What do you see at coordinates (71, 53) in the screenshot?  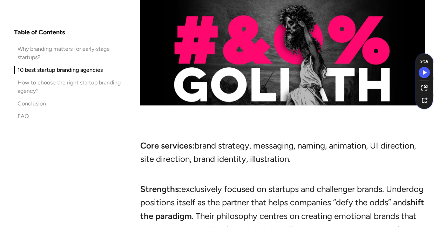 I see `div: Why branding matters for early‑stage startups?` at bounding box center [71, 53].